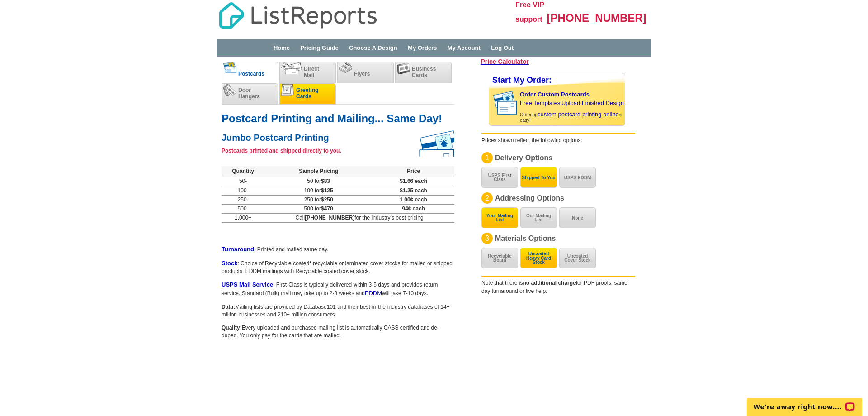 This screenshot has height=416, width=868. What do you see at coordinates (326, 181) in the screenshot?
I see `span: $83` at bounding box center [326, 181].